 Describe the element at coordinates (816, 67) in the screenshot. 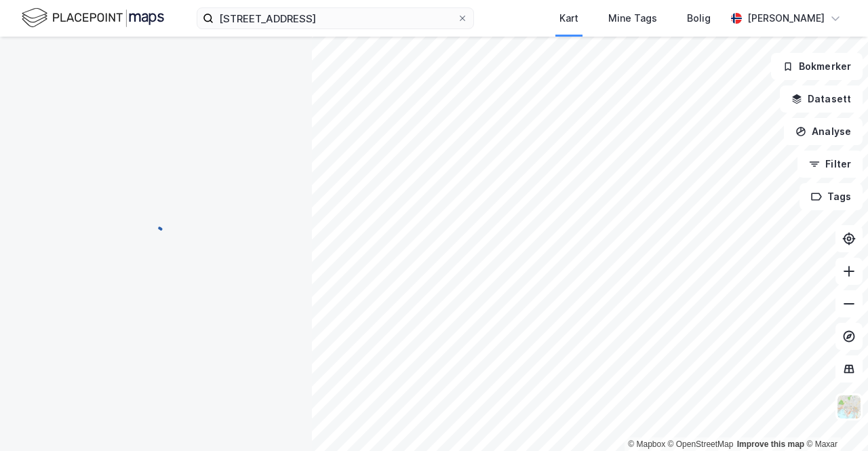

I see `button: Bokmerker` at that location.